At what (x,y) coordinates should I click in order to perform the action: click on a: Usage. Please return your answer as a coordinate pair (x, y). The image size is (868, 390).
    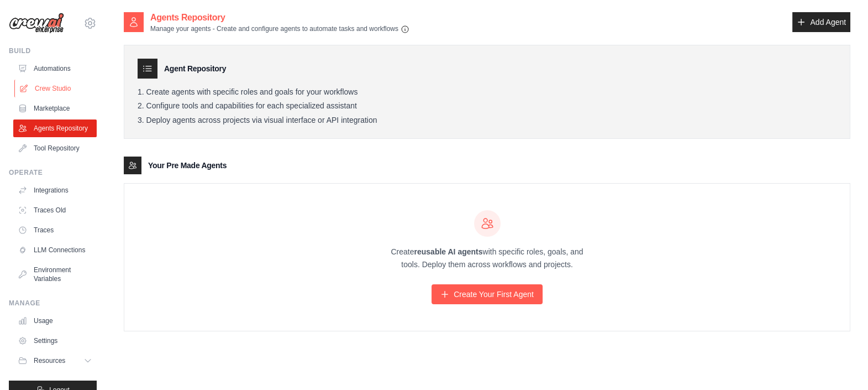
    Looking at the image, I should click on (55, 321).